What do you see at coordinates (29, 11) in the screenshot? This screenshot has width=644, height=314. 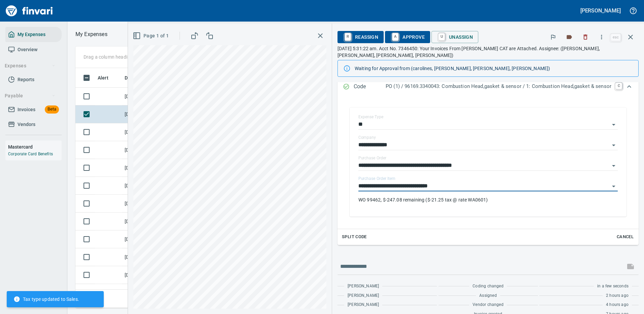 I see `a: Finvari` at bounding box center [29, 11].